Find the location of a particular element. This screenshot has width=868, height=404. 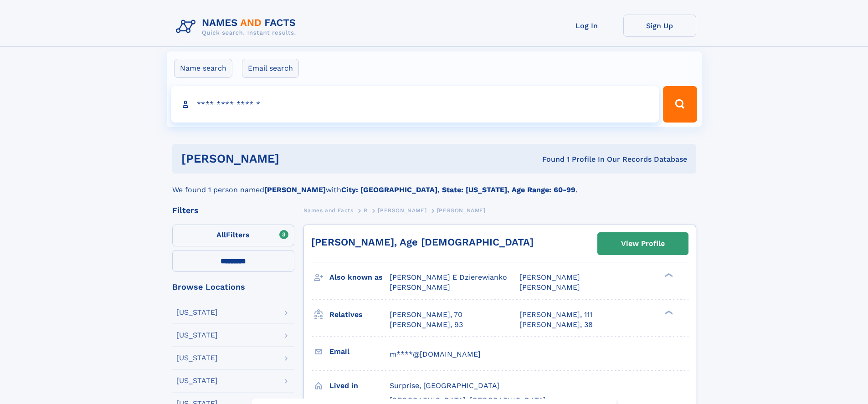

a: Sign Up is located at coordinates (660, 25).